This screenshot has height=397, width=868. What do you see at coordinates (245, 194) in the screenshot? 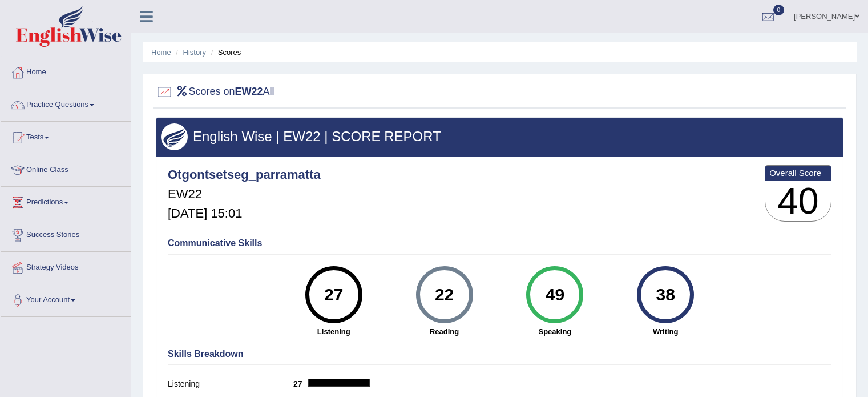
I see `h5: EW22` at bounding box center [245, 194].